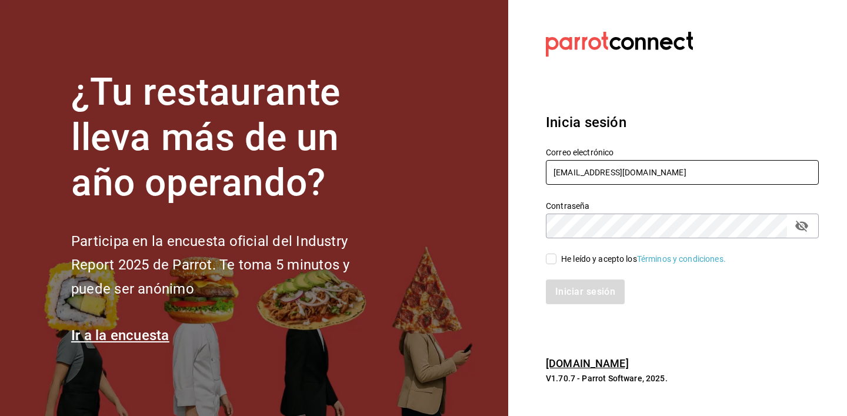  What do you see at coordinates (682, 378) in the screenshot?
I see `p: V1.70.7 - Parrot Software, 2025.` at bounding box center [682, 378].